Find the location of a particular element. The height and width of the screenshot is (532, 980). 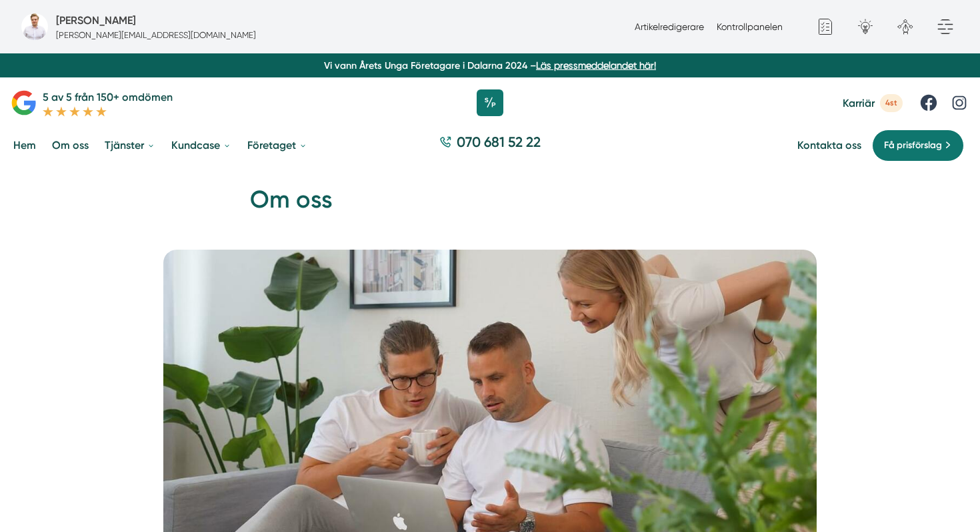

h1: Om oss is located at coordinates (490, 205).